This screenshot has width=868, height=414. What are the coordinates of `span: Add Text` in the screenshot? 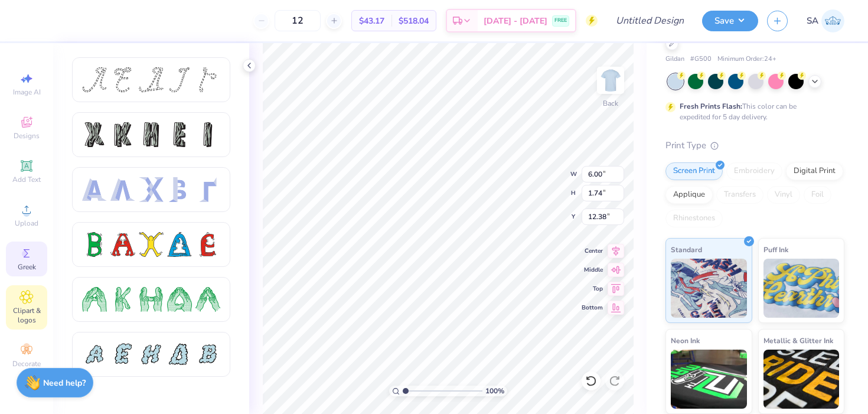 It's located at (27, 180).